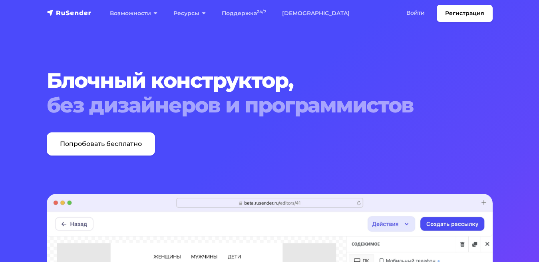 The image size is (539, 262). What do you see at coordinates (69, 13) in the screenshot?
I see `img: RuSender` at bounding box center [69, 13].